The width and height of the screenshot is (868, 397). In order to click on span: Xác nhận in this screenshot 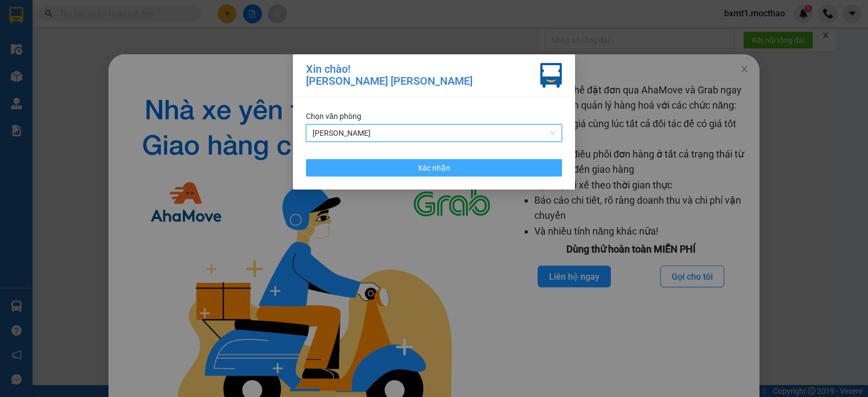, I will do `click(434, 168)`.